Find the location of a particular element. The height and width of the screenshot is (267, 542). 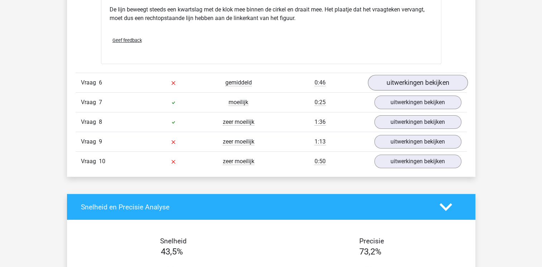

span: 0:50 is located at coordinates (320, 162).